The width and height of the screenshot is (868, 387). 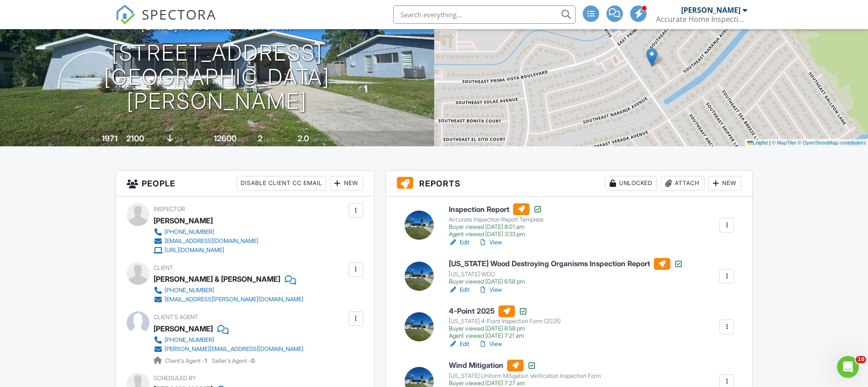 I want to click on strong: 1, so click(x=206, y=361).